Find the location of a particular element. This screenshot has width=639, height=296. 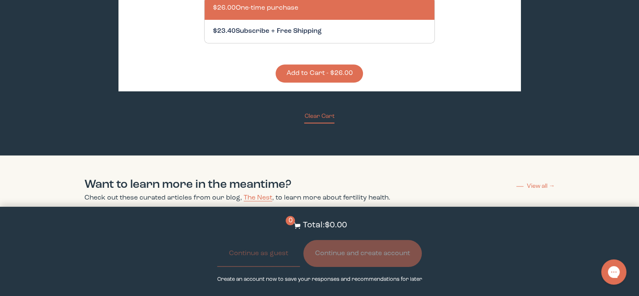

a: View all → is located at coordinates (536, 186).